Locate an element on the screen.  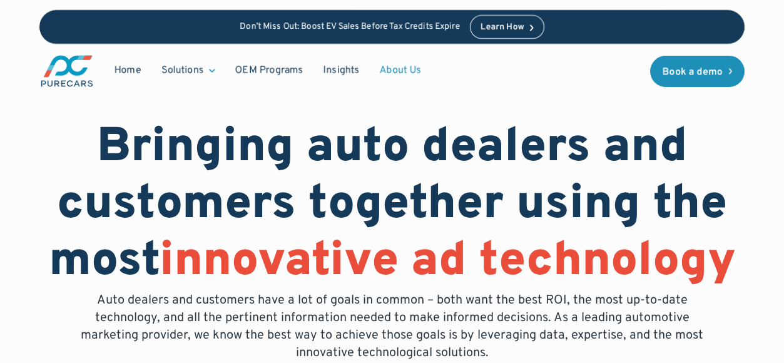
a: Insights is located at coordinates (341, 71).